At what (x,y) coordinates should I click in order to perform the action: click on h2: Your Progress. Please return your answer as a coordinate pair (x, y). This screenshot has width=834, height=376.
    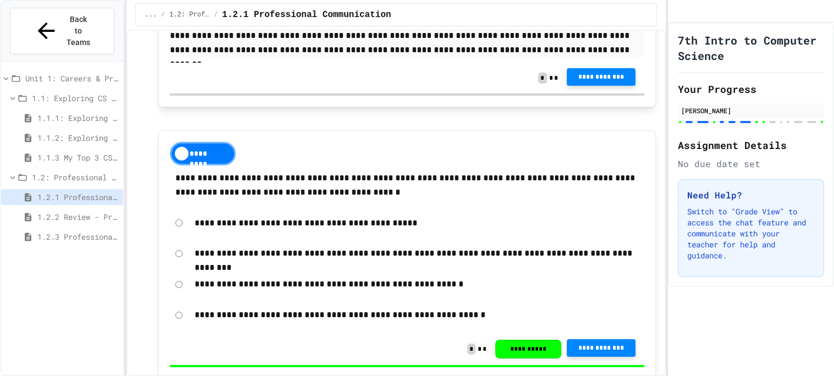
    Looking at the image, I should click on (751, 89).